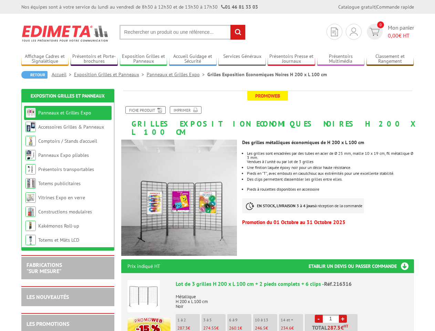  I want to click on a: Retour, so click(34, 75).